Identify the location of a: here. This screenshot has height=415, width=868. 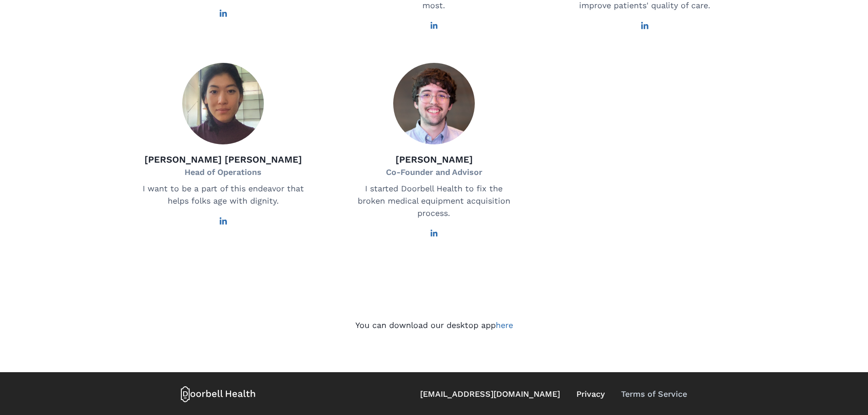
(504, 325).